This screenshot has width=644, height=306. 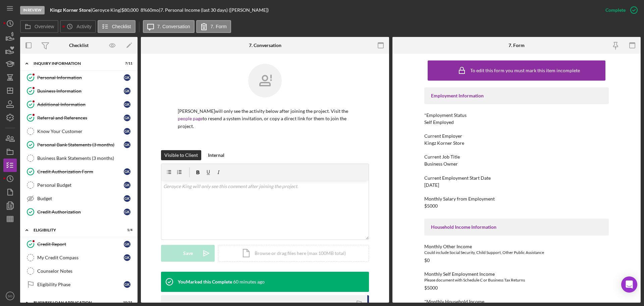 What do you see at coordinates (79, 185) in the screenshot?
I see `a: Personal BudgetGK` at bounding box center [79, 185].